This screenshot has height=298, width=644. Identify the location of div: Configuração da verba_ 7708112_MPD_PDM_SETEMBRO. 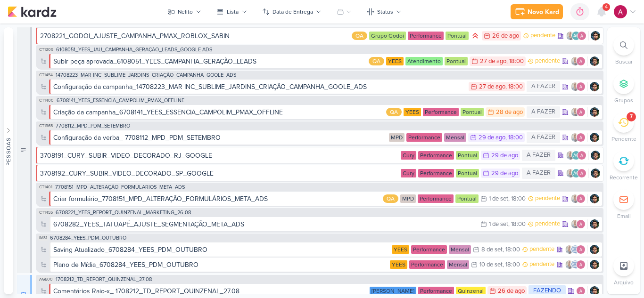
(220, 137).